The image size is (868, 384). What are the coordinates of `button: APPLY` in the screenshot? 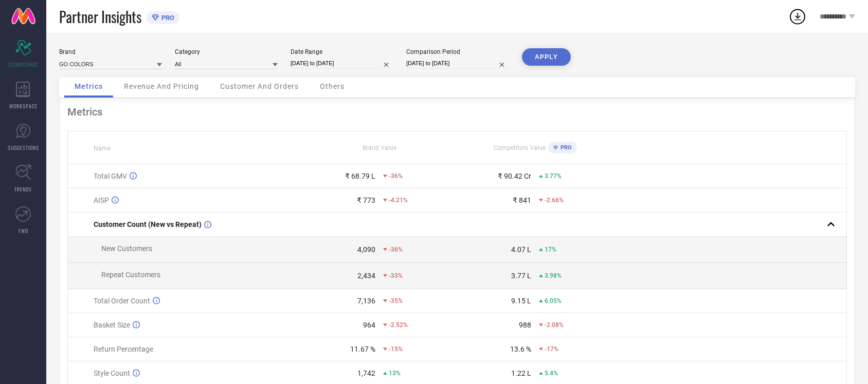 It's located at (546, 57).